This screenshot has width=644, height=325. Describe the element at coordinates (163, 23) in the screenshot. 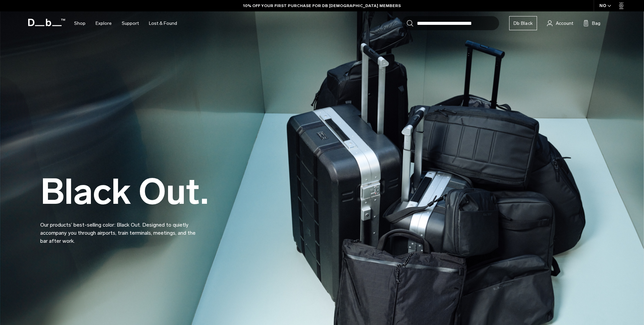

I see `a: Lost & Found` at that location.